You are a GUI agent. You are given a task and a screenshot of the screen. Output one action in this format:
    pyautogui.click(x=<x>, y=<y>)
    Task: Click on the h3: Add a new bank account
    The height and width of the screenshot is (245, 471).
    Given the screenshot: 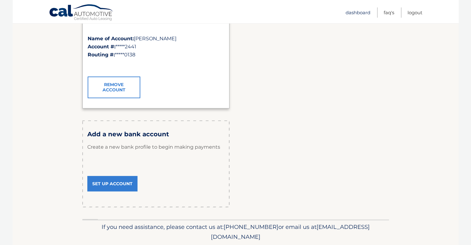 What is the action you would take?
    pyautogui.click(x=156, y=134)
    